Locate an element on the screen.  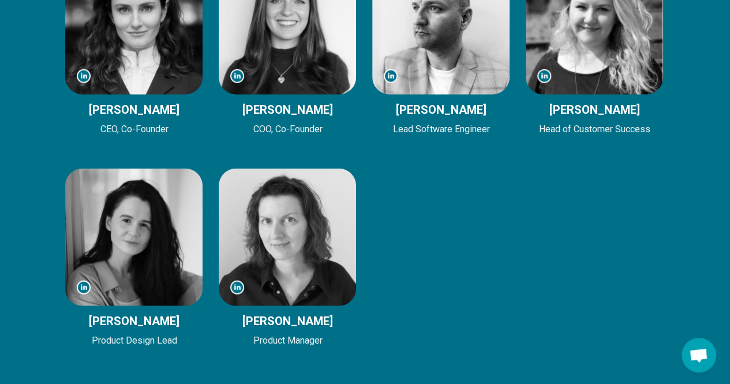
p: COO, Co-Founder is located at coordinates (288, 129).